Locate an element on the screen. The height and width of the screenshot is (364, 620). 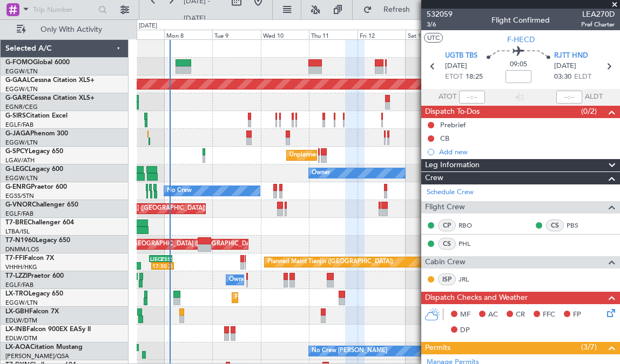
span: Only With Activity is located at coordinates (71, 30).